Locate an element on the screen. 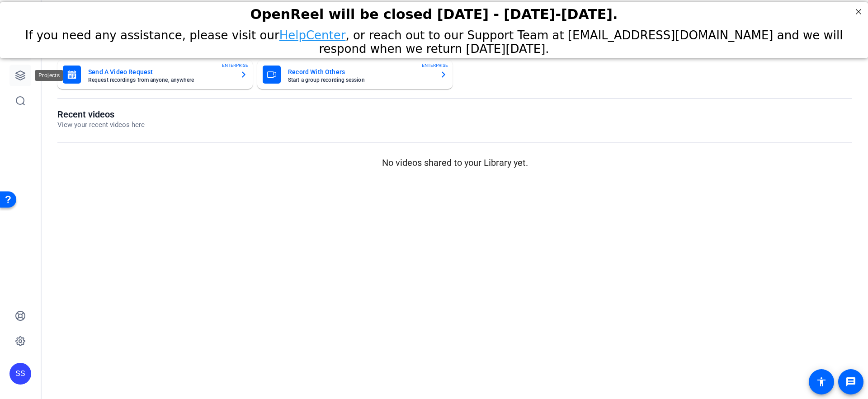  mat-card-title: Send A Video Request is located at coordinates (161, 72).